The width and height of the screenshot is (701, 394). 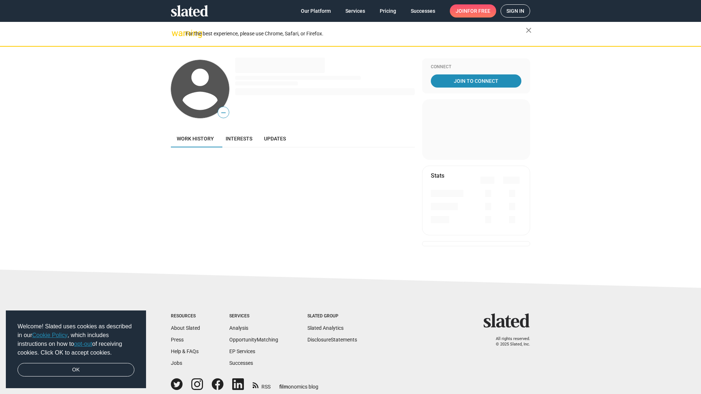 What do you see at coordinates (479, 11) in the screenshot?
I see `span: for free` at bounding box center [479, 11].